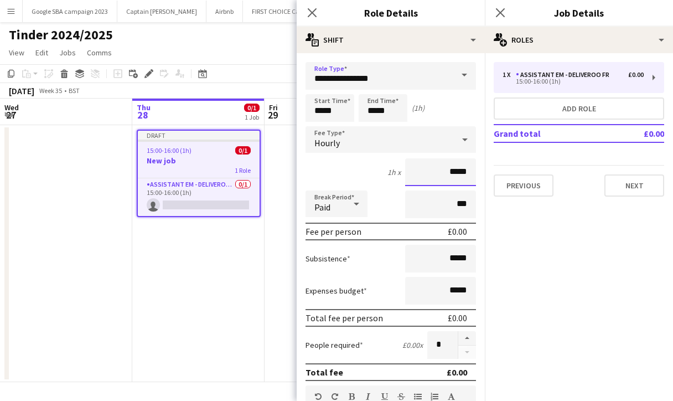  Describe the element at coordinates (199, 160) in the screenshot. I see `h3: New job` at that location.